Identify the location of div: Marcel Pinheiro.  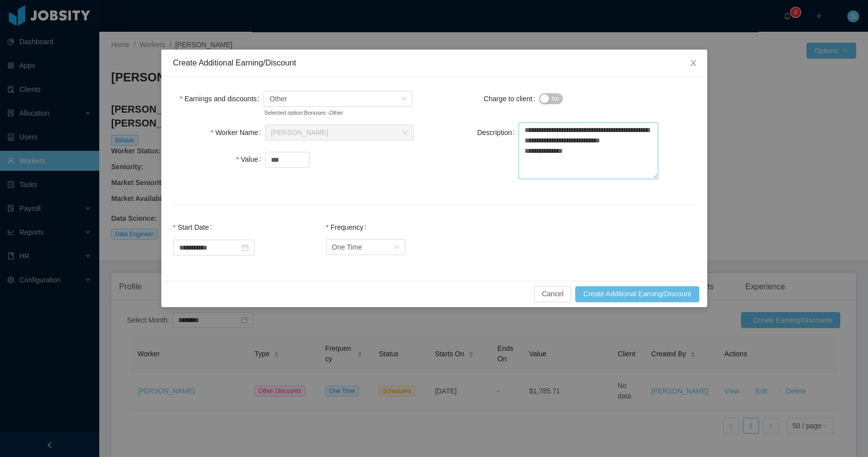
(299, 133).